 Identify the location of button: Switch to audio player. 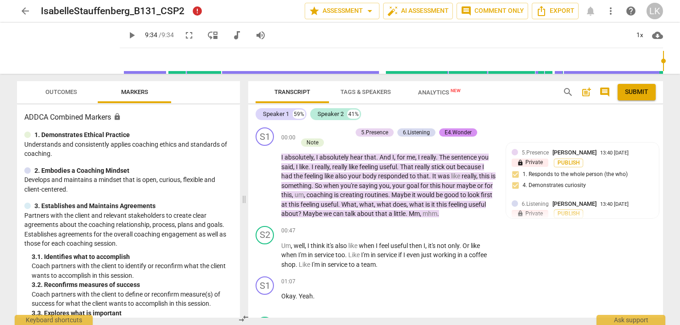
(237, 35).